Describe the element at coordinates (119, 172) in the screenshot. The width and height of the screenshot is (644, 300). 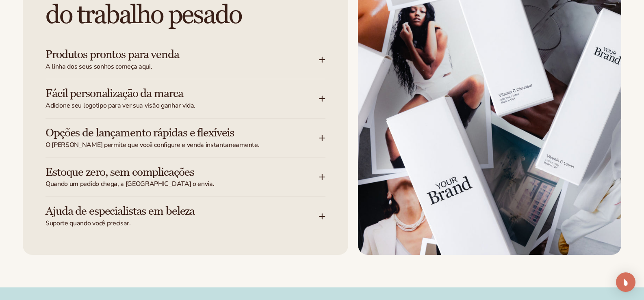
I see `font: Estoque zero, sem complicações` at that location.